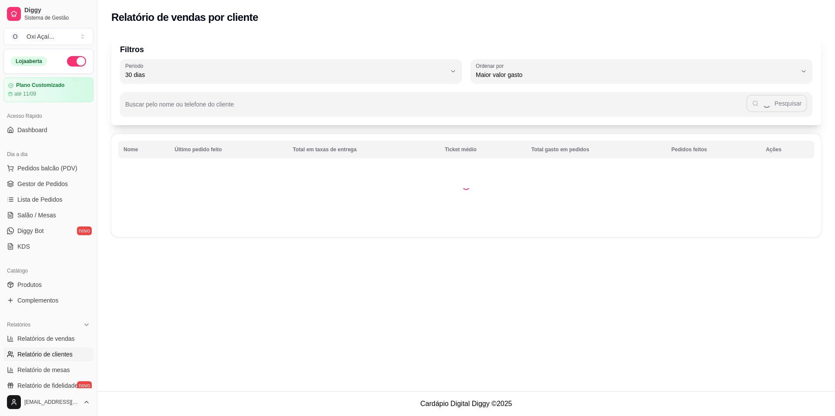  Describe the element at coordinates (48, 231) in the screenshot. I see `a: Diggy Botnovo` at that location.